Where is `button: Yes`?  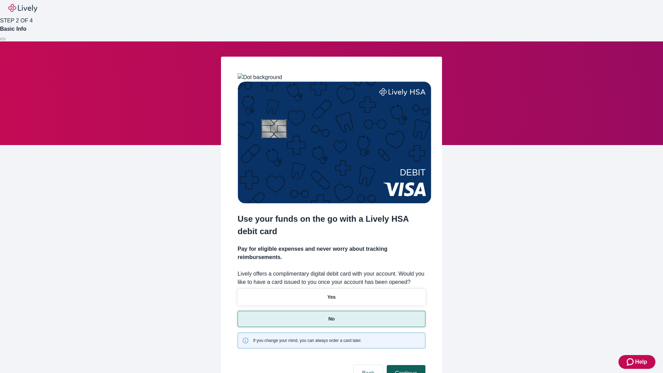 button: Yes is located at coordinates (332, 297).